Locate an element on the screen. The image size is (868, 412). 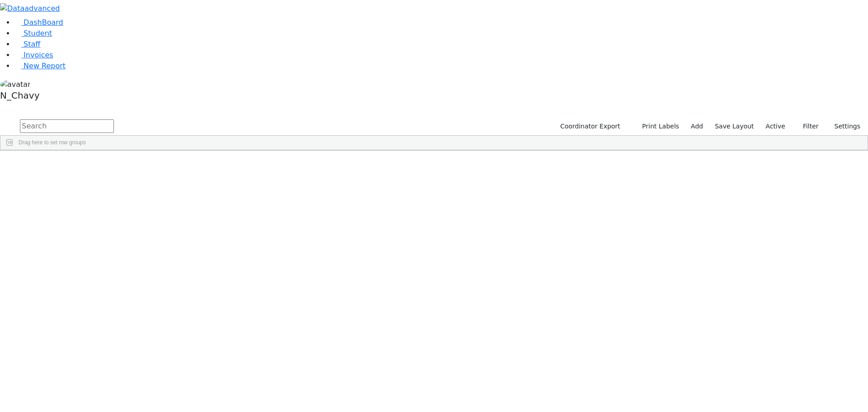
button: Save Layout is located at coordinates (734, 126).